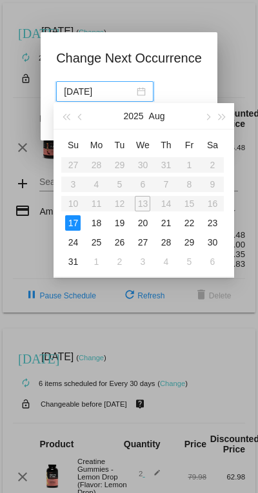 The width and height of the screenshot is (258, 493). Describe the element at coordinates (142, 223) in the screenshot. I see `div: 20` at that location.